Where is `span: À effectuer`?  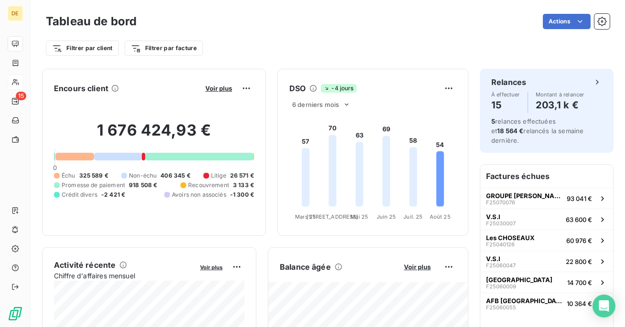 span: À effectuer is located at coordinates (506, 95).